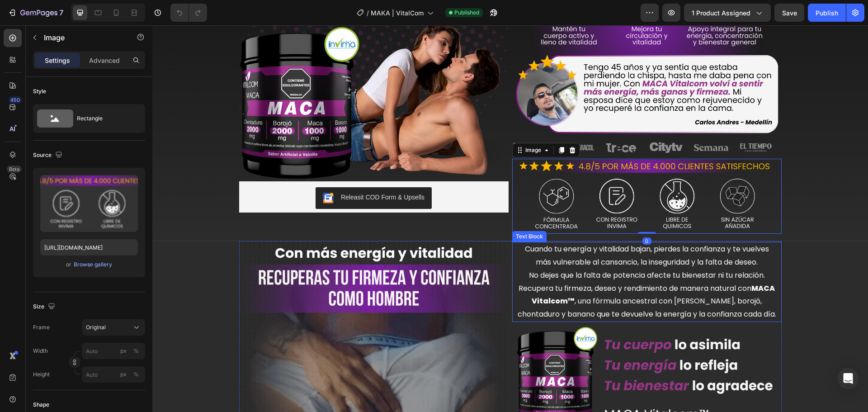  I want to click on div: Beta, so click(14, 169).